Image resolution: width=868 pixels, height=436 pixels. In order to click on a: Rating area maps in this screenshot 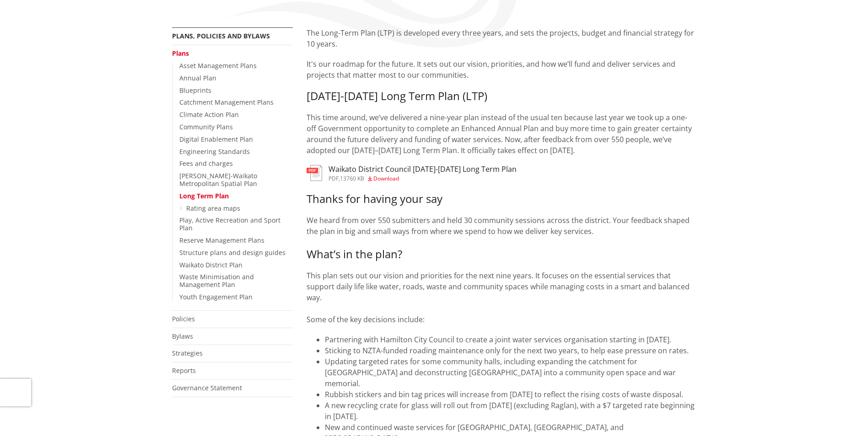, I will do `click(213, 208)`.